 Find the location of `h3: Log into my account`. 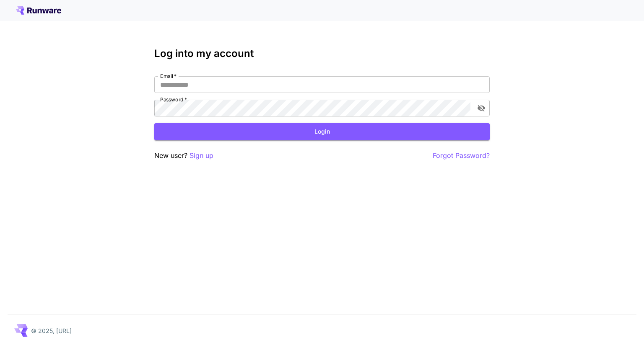

h3: Log into my account is located at coordinates (322, 53).